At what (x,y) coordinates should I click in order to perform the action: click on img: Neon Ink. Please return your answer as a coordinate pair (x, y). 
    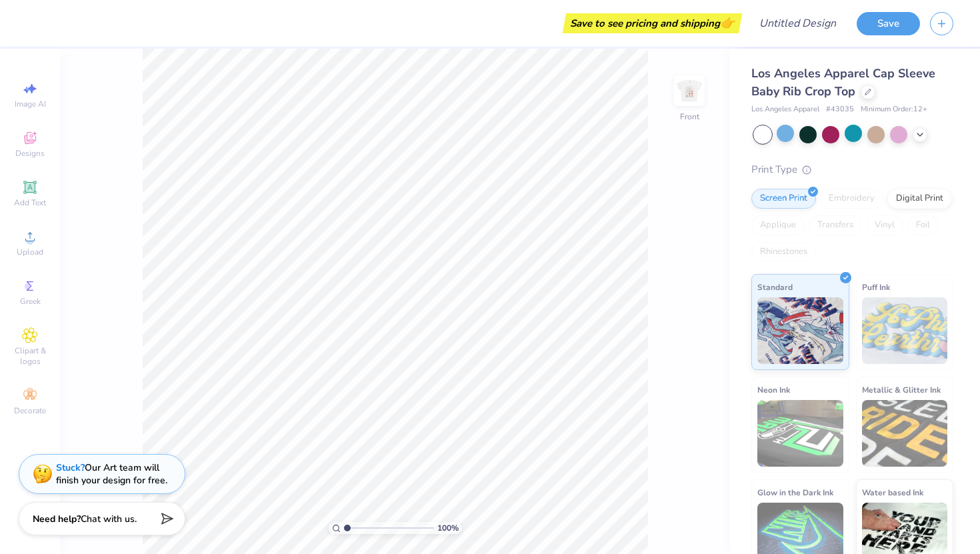
    Looking at the image, I should click on (800, 433).